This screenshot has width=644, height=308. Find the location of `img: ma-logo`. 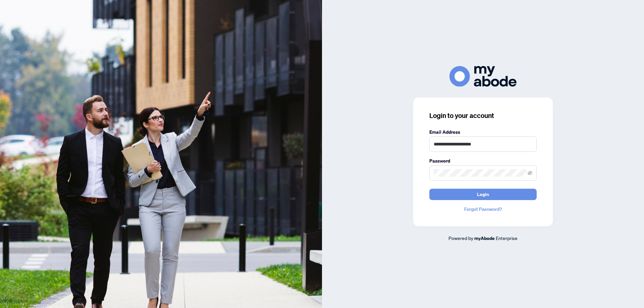

img: ma-logo is located at coordinates (483, 76).